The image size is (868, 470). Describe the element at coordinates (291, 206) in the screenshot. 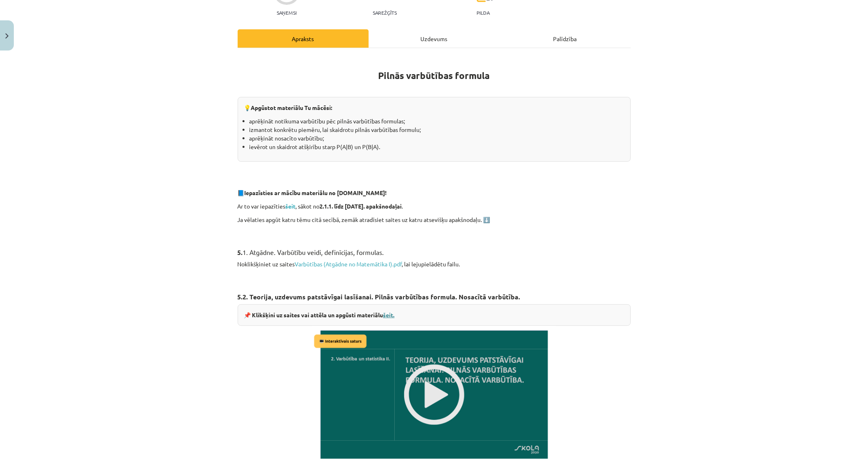

I see `strong: šeit` at that location.